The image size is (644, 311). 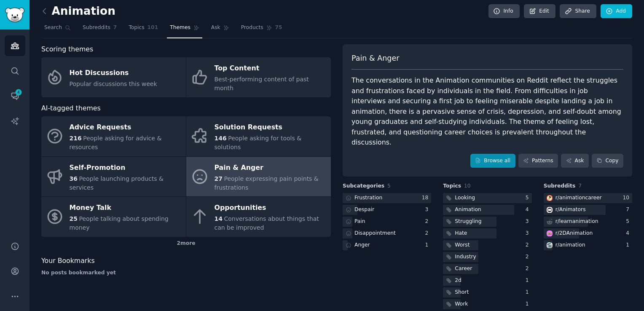 What do you see at coordinates (468, 186) in the screenshot?
I see `span: 10` at bounding box center [468, 186].